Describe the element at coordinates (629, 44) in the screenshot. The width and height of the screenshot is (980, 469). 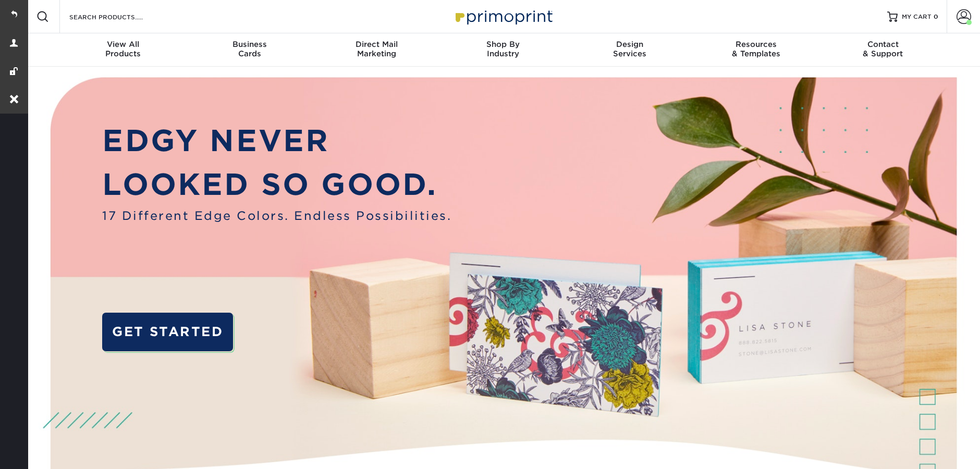
I see `span: Design` at that location.